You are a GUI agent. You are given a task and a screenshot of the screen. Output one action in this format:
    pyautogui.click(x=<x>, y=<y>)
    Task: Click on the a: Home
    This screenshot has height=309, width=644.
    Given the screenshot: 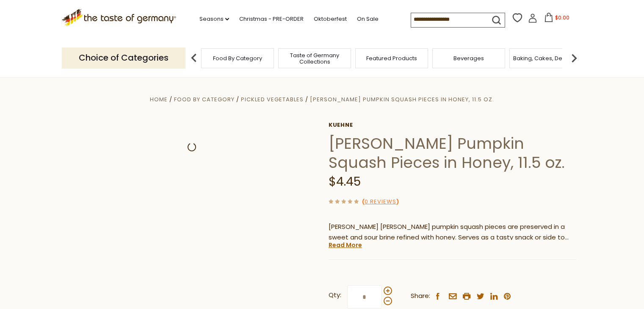 What is the action you would take?
    pyautogui.click(x=159, y=99)
    